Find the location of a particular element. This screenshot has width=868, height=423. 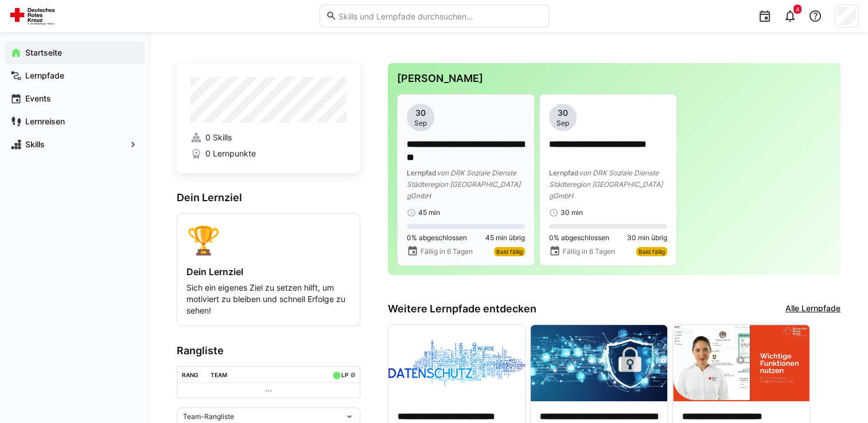

h3: Dein Lernziel is located at coordinates (268, 198).